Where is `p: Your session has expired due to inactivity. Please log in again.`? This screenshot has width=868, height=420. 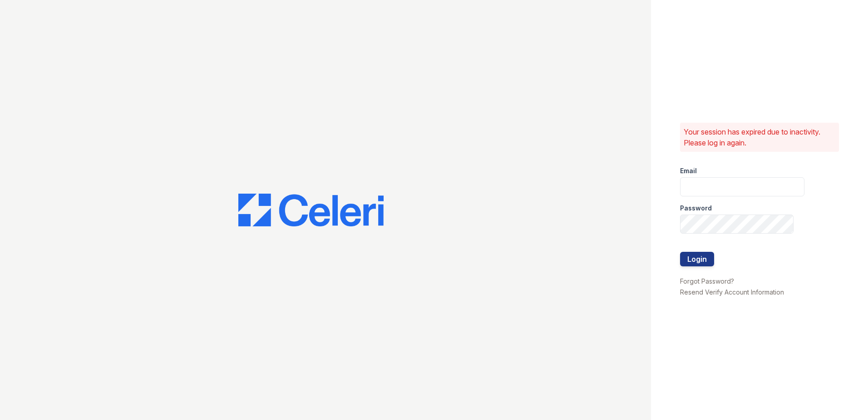 p: Your session has expired due to inactivity. Please log in again. is located at coordinates (760, 137).